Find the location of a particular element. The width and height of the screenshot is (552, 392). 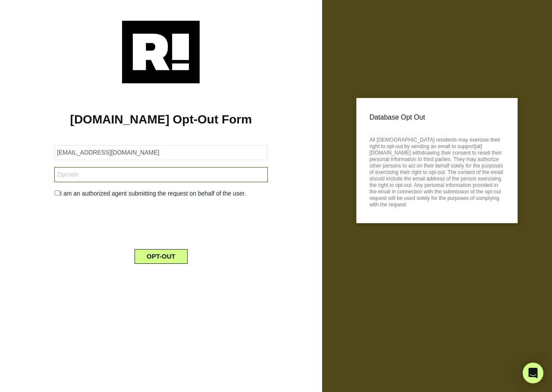

input: Email Address is located at coordinates (161, 152).